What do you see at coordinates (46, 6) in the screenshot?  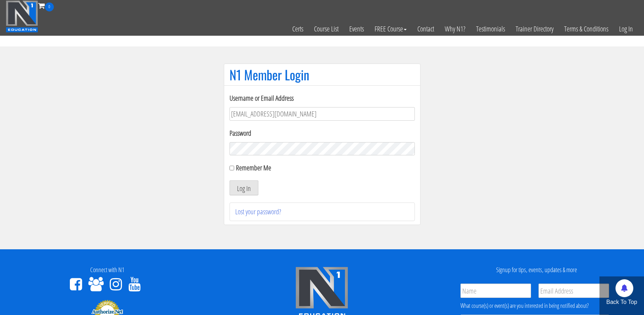 I see `a: 0` at bounding box center [46, 6].